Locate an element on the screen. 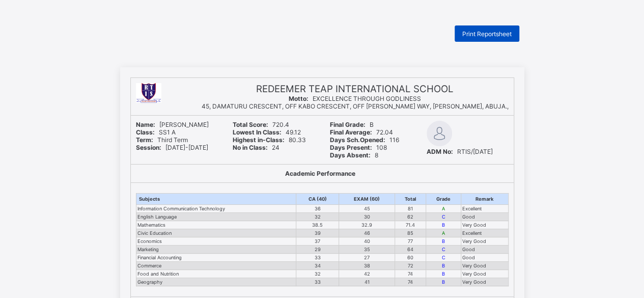 This screenshot has width=644, height=298. b: Lowest In Class: is located at coordinates (257, 132).